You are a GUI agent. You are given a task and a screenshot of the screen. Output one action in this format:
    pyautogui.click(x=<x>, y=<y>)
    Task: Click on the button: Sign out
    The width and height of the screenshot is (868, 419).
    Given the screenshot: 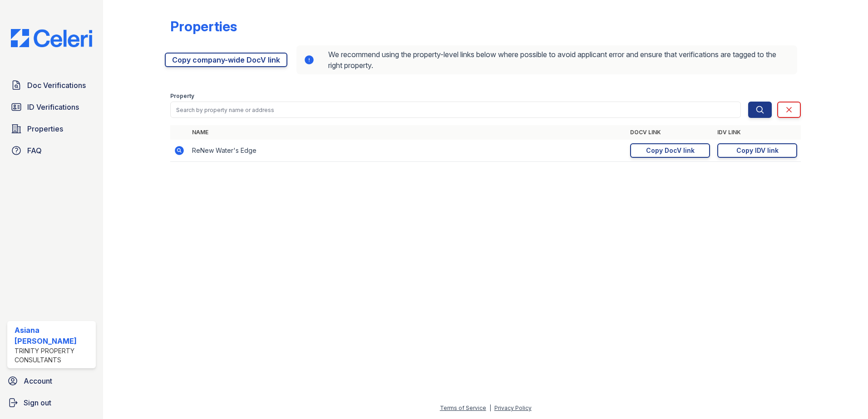 What is the action you would take?
    pyautogui.click(x=51, y=403)
    